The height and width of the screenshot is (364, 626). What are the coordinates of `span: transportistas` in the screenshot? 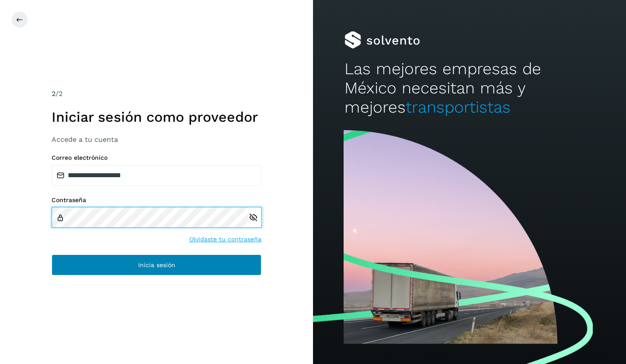 It's located at (458, 107).